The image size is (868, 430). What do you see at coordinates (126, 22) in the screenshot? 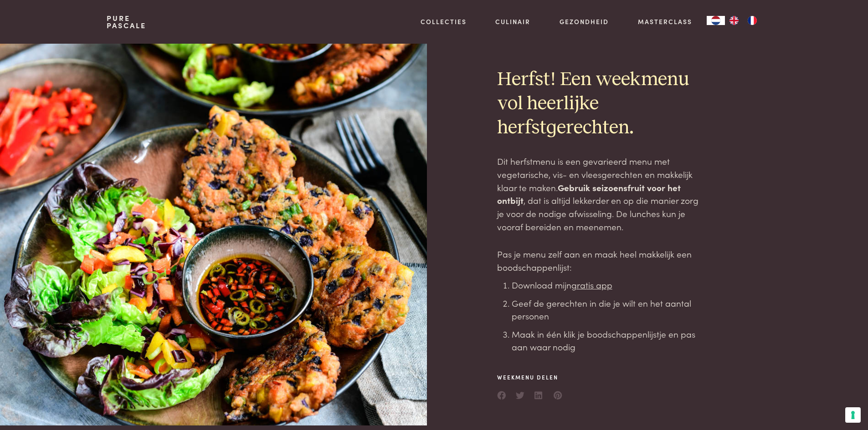
I see `a: PurePascale` at bounding box center [126, 22].